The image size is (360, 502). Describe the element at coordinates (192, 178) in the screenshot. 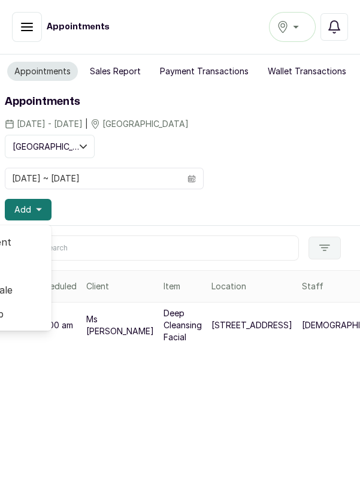

I see `svg: calendar` at that location.